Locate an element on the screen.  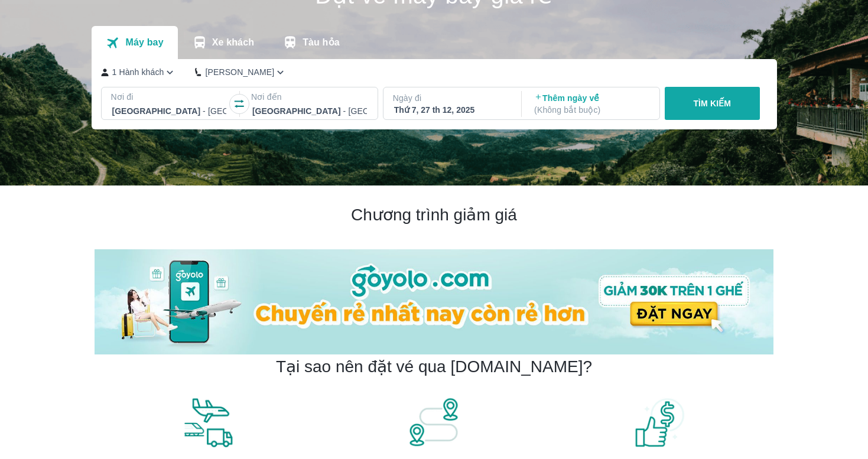
img: banner-home is located at coordinates (434, 302).